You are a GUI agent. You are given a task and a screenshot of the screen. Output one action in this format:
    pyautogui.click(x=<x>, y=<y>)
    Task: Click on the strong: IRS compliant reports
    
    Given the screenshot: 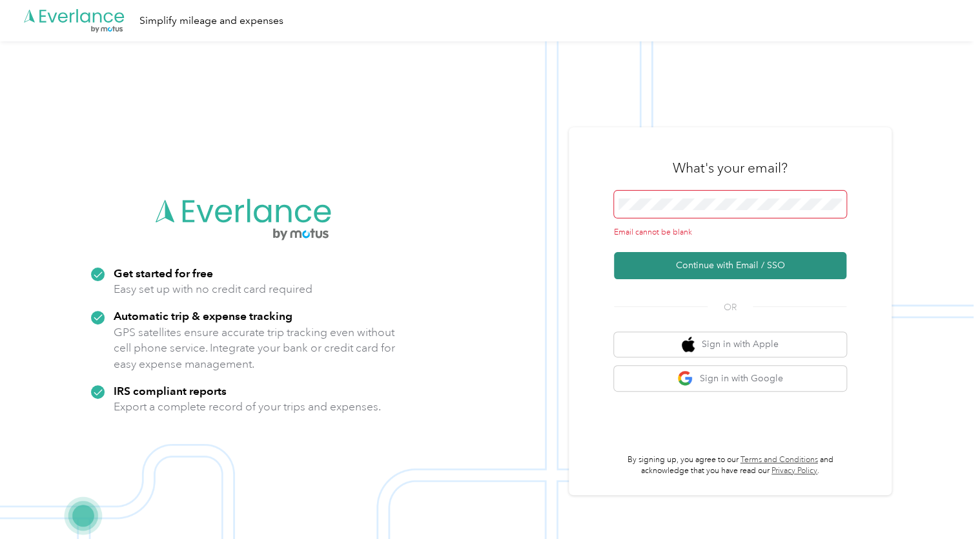 What is the action you would take?
    pyautogui.click(x=170, y=390)
    